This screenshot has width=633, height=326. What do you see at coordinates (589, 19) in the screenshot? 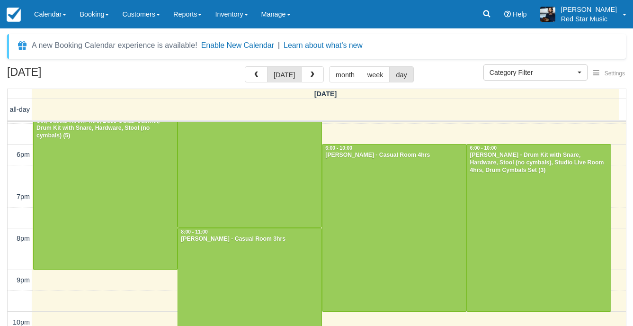
I see `p: Red Star Music` at bounding box center [589, 19].